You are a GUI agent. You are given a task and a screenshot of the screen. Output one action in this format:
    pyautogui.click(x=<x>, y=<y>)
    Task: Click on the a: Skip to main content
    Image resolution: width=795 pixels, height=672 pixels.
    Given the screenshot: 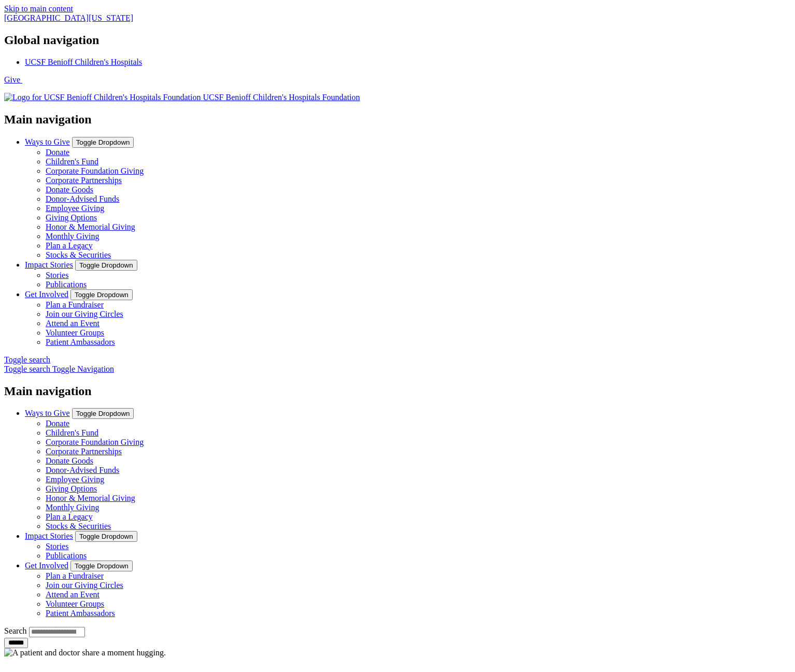 What is the action you would take?
    pyautogui.click(x=38, y=9)
    